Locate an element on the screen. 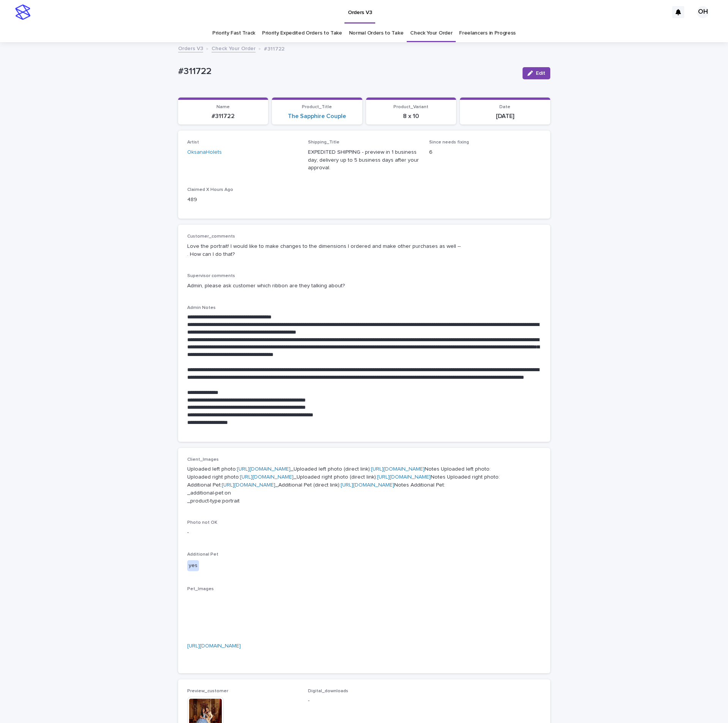  p: 489 is located at coordinates (243, 200).